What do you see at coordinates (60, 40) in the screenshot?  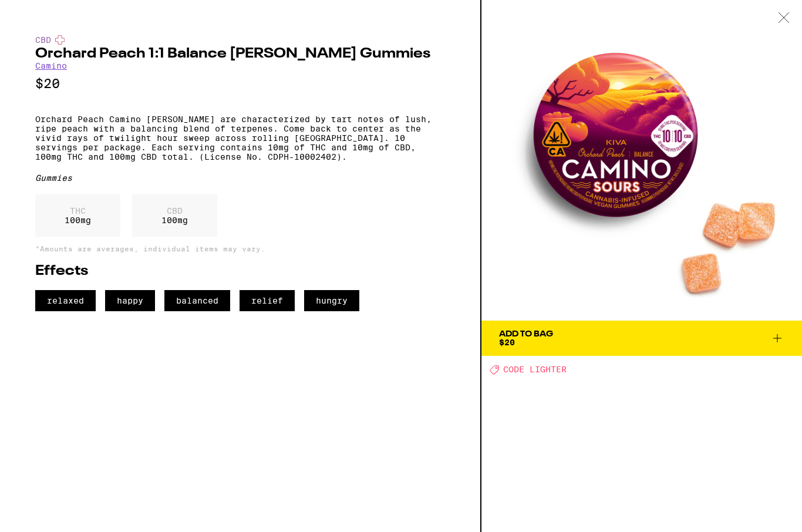 I see `img: cbdColor.svg` at bounding box center [60, 40].